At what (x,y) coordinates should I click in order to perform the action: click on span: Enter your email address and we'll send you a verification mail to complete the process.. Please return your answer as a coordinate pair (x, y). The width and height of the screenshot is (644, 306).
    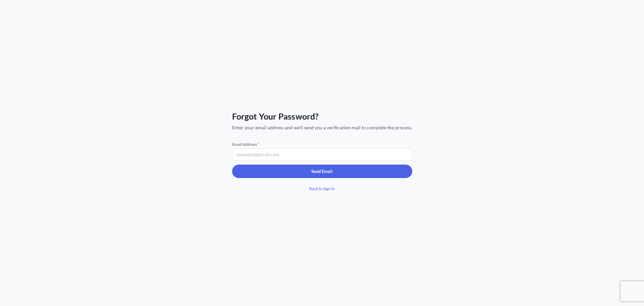
    Looking at the image, I should click on (322, 128).